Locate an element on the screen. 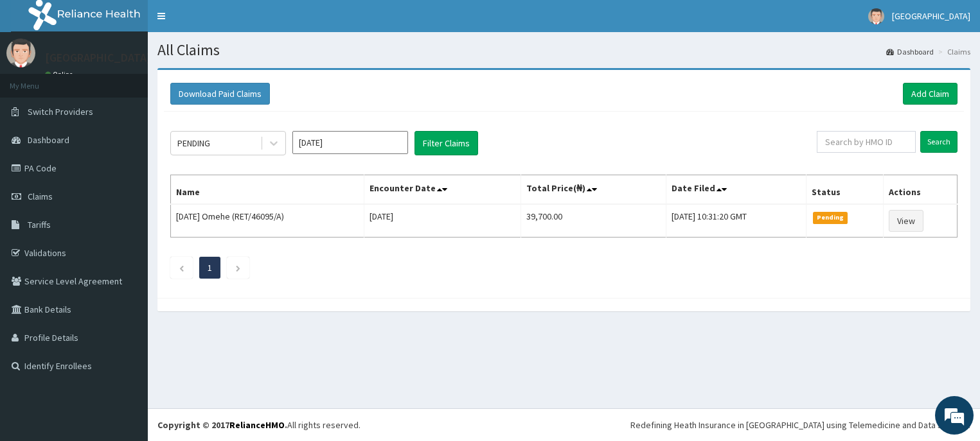 This screenshot has height=441, width=980. th: Actions is located at coordinates (920, 190).